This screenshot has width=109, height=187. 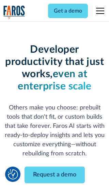 I want to click on a: Request a demo, so click(x=54, y=175).